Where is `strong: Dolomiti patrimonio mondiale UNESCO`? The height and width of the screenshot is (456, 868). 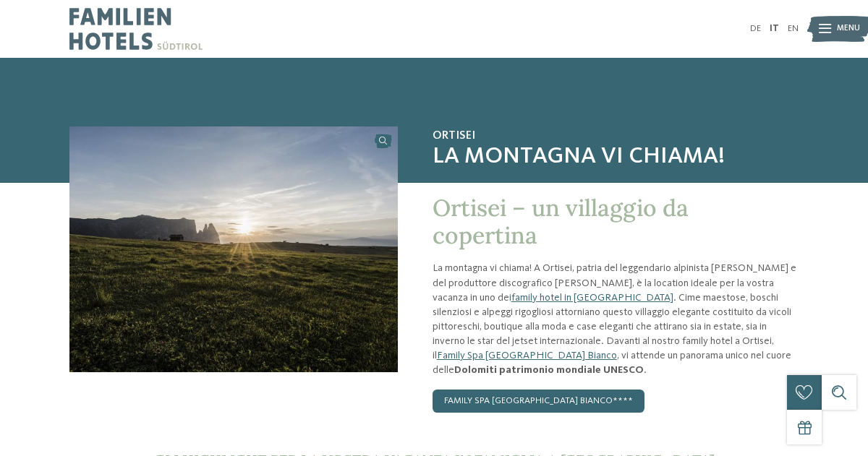
strong: Dolomiti patrimonio mondiale UNESCO is located at coordinates (549, 370).